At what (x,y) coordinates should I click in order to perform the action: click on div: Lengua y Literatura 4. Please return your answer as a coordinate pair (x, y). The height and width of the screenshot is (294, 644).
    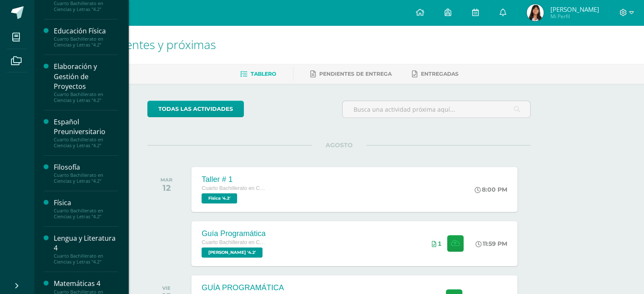
    Looking at the image, I should click on (86, 243).